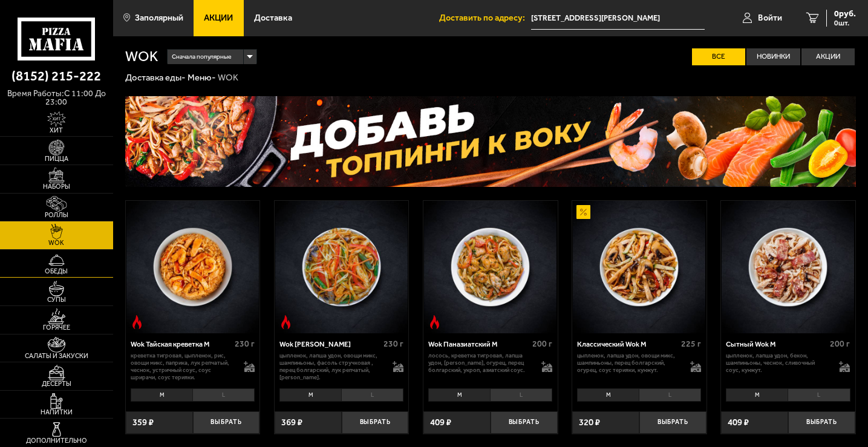 The image size is (868, 447). I want to click on p: креветка тигровая, цыпленок, рис, овощи микс, паприка, лук репчатый, чеснок, устричный соус, соус..., so click(183, 367).